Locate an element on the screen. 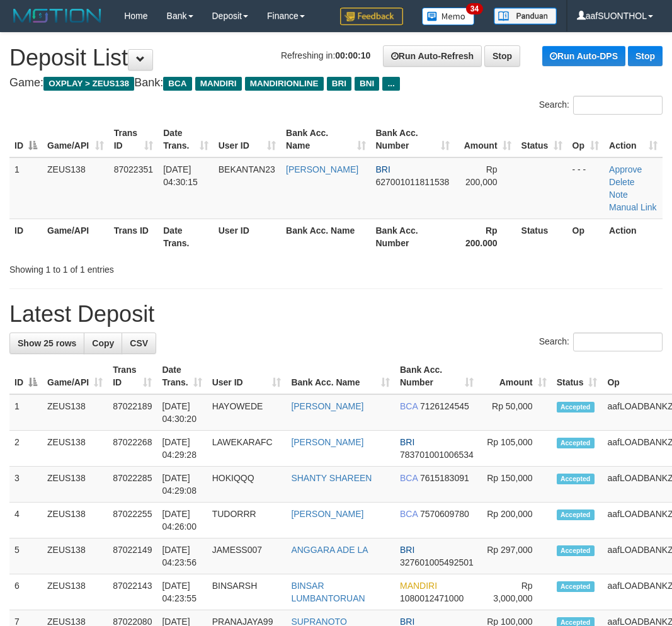 Image resolution: width=672 pixels, height=626 pixels. span: Show 25 rows is located at coordinates (47, 343).